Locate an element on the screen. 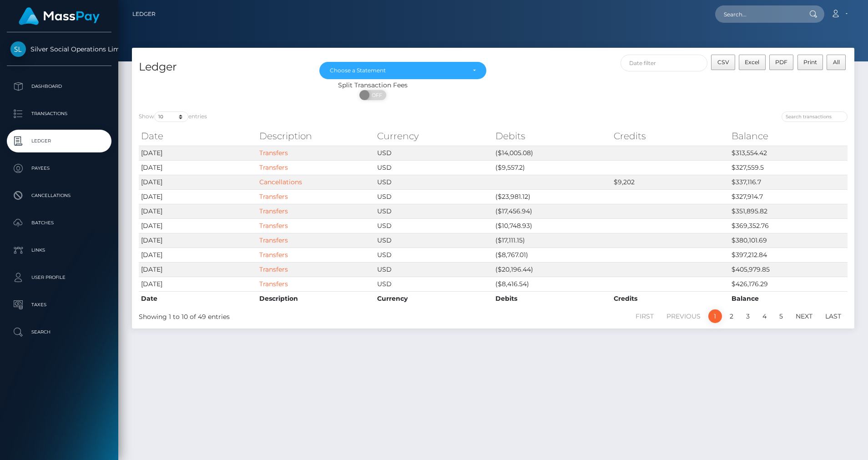 The image size is (868, 460). button: All is located at coordinates (836, 62).